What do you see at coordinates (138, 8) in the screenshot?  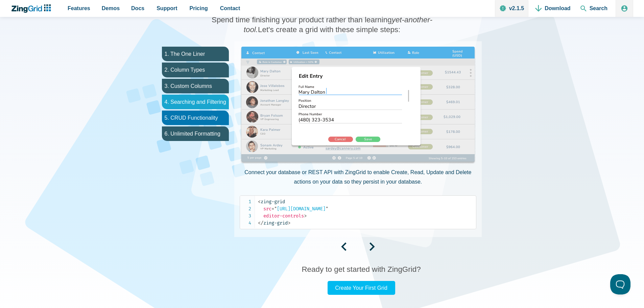 I see `span: Docs` at bounding box center [138, 8].